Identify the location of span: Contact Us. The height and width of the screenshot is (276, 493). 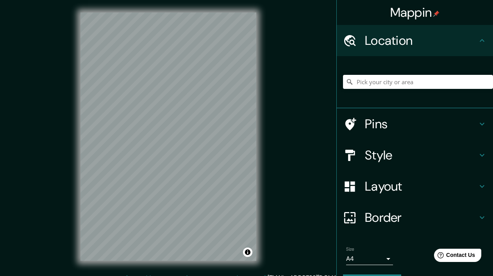
(37, 9).